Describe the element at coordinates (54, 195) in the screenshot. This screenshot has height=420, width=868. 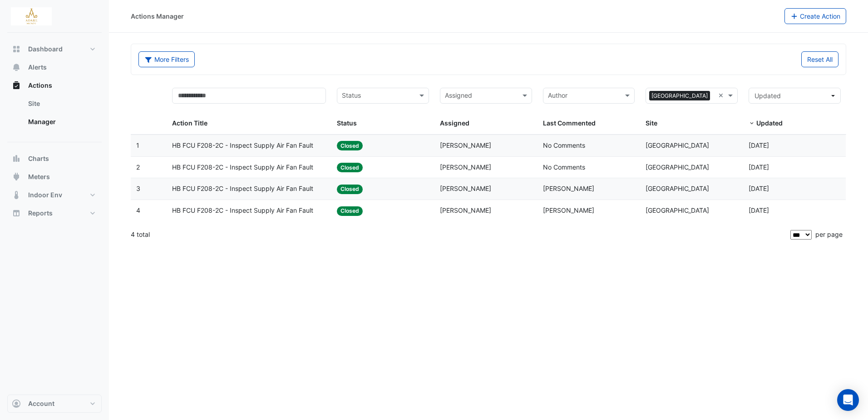
I see `button: Indoor Env` at that location.